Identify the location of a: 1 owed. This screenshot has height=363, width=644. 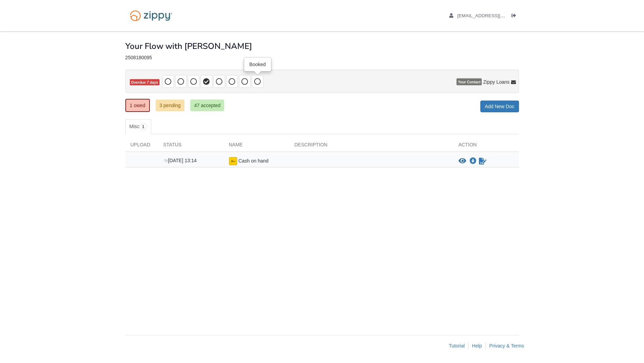
(138, 105).